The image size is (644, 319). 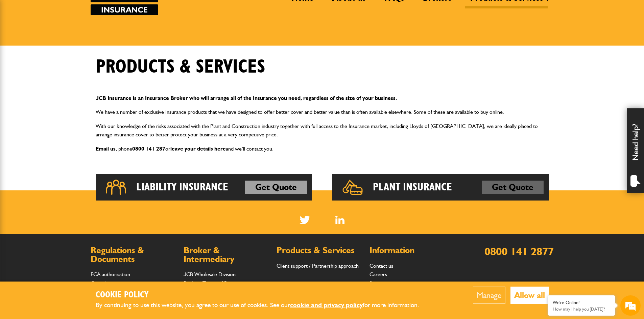 What do you see at coordinates (339, 220) in the screenshot?
I see `img: Linked In` at bounding box center [339, 220].